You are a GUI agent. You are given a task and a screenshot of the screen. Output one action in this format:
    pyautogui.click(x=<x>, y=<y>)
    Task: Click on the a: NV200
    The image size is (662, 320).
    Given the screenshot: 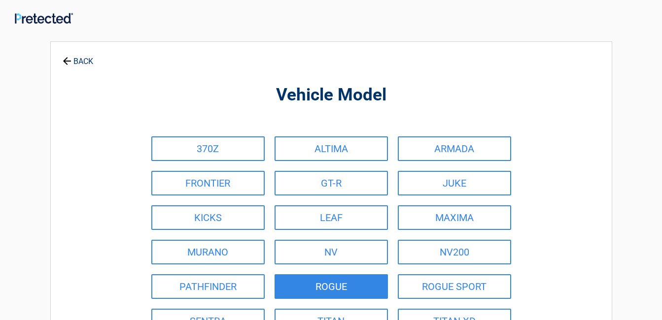 What is the action you would take?
    pyautogui.click(x=454, y=252)
    